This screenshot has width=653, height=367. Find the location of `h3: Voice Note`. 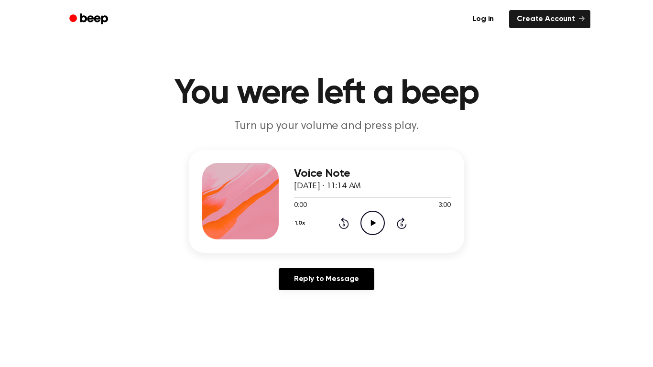

h3: Voice Note is located at coordinates (372, 174).